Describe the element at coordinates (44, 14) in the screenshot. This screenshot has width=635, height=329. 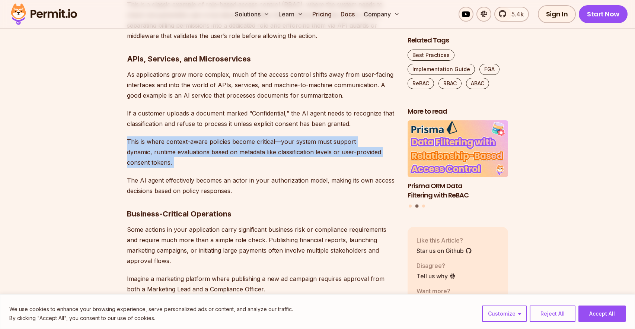
I see `img: Permit logo` at that location.